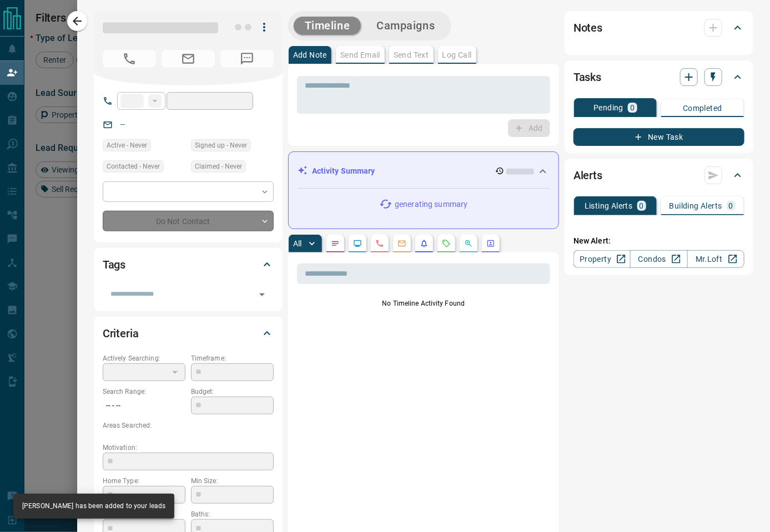 The height and width of the screenshot is (532, 770). What do you see at coordinates (588, 28) in the screenshot?
I see `h2: Notes` at bounding box center [588, 28].